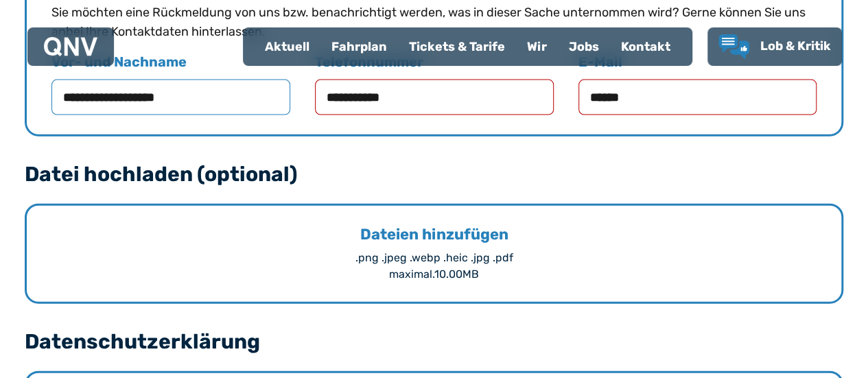  I want to click on a: Aktuell, so click(286, 46).